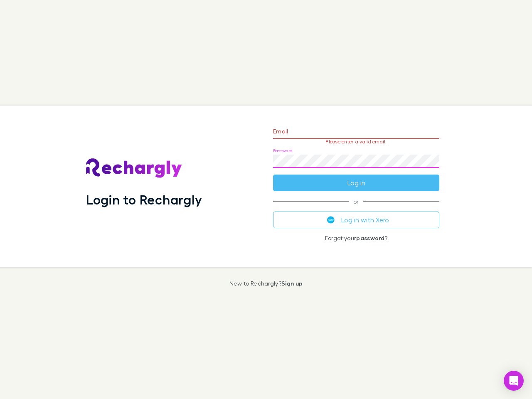  What do you see at coordinates (283, 151) in the screenshot?
I see `label: Password` at bounding box center [283, 151].